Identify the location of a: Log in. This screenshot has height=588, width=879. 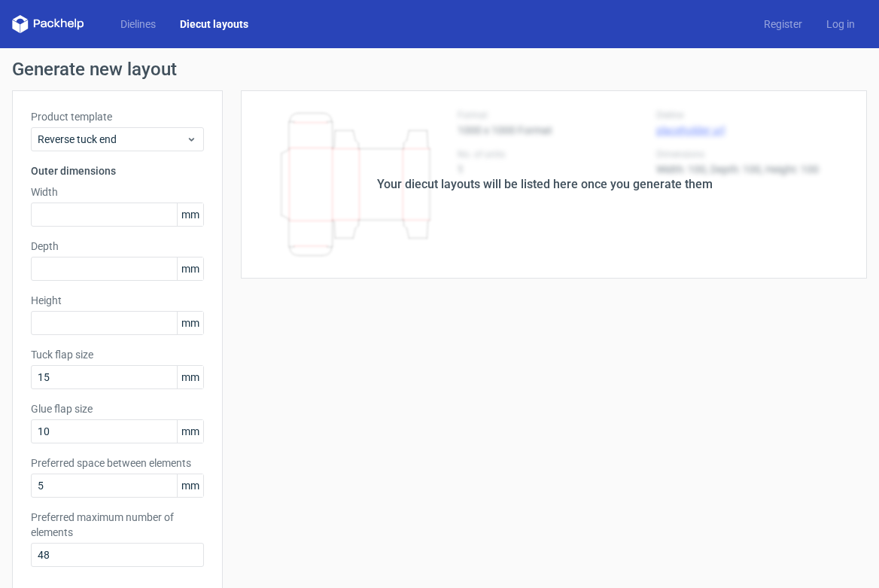
(840, 24).